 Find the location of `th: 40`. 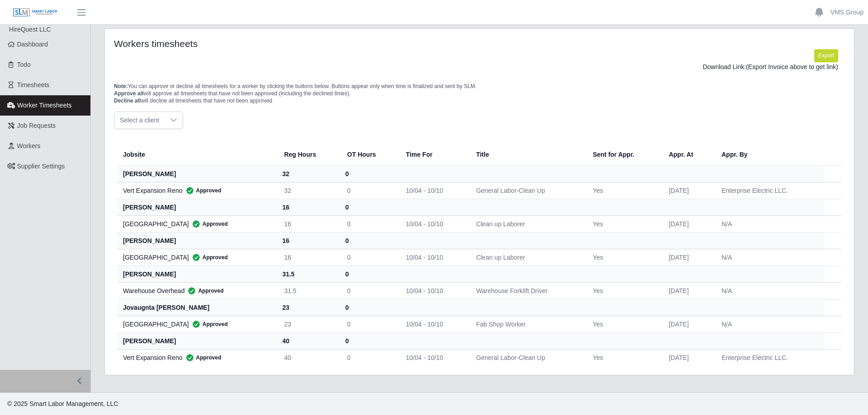

th: 40 is located at coordinates (308, 341).